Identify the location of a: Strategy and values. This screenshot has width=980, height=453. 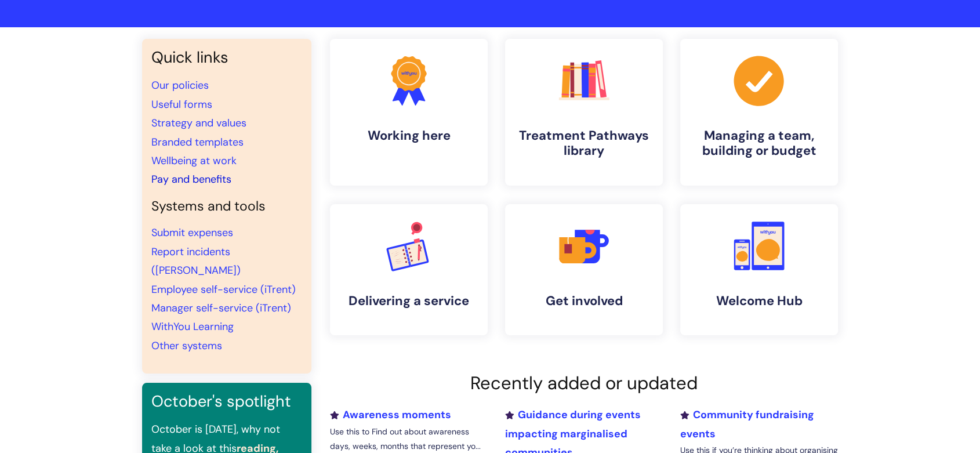
(199, 123).